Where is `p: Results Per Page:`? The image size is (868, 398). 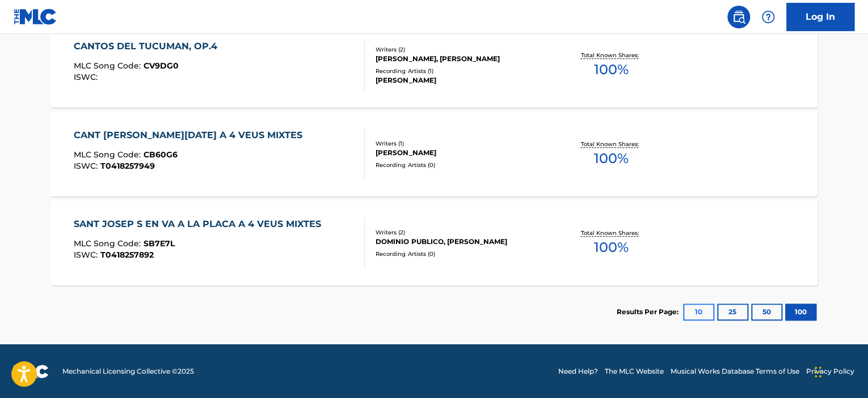
p: Results Per Page: is located at coordinates (649, 312).